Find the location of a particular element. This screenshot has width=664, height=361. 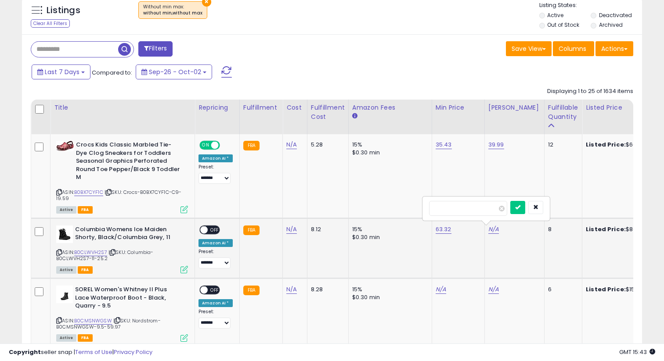

button: Last 7 Days is located at coordinates (61, 72).